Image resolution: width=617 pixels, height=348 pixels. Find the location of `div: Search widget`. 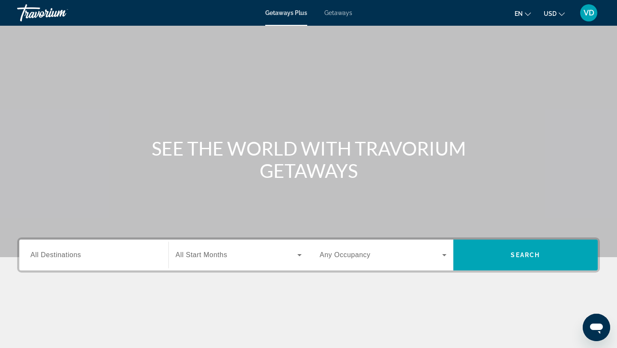

div: Search widget is located at coordinates (309, 255).